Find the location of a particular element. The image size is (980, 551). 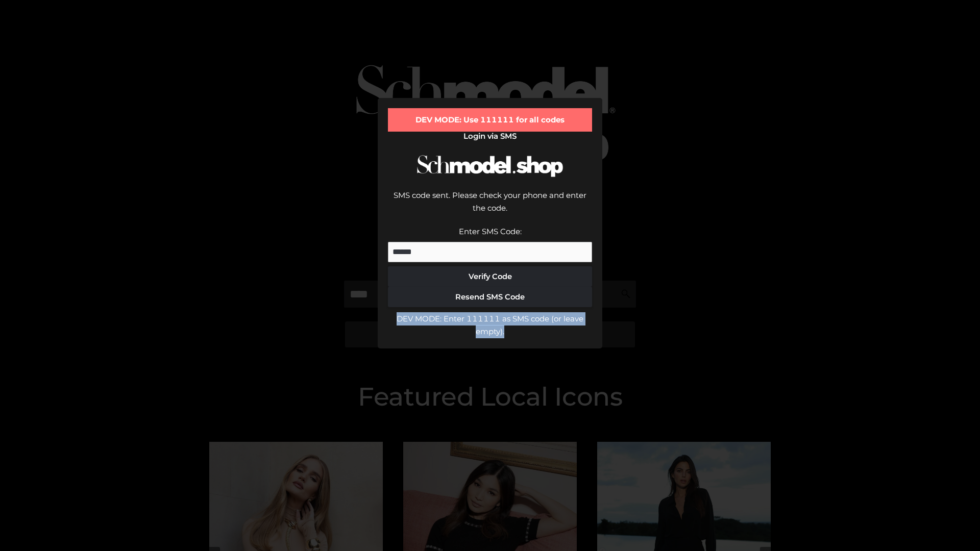

div: DEV MODE: Enter 111111 as SMS code (or leave empty). is located at coordinates (490, 325).